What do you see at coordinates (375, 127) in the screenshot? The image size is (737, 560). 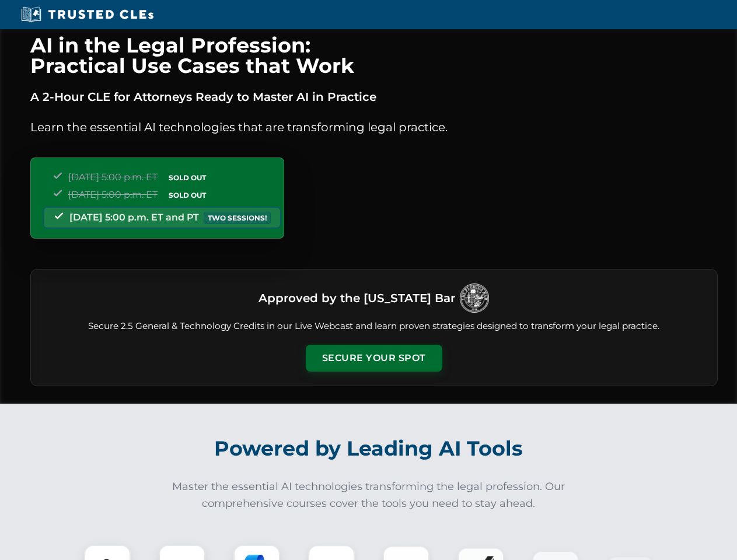 I see `p: Learn the essential AI technologies that are transforming legal practice.` at bounding box center [375, 127].